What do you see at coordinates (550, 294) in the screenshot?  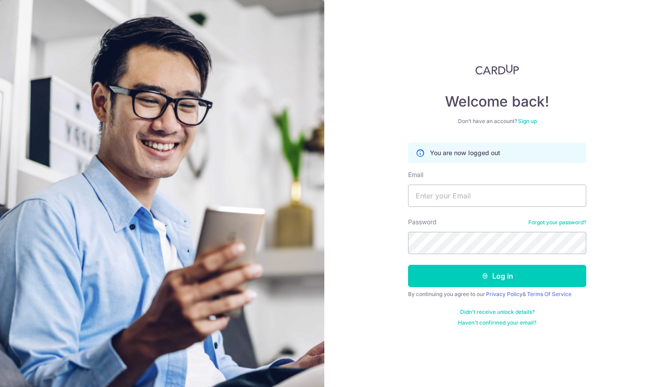 I see `a: Terms Of Service` at bounding box center [550, 294].